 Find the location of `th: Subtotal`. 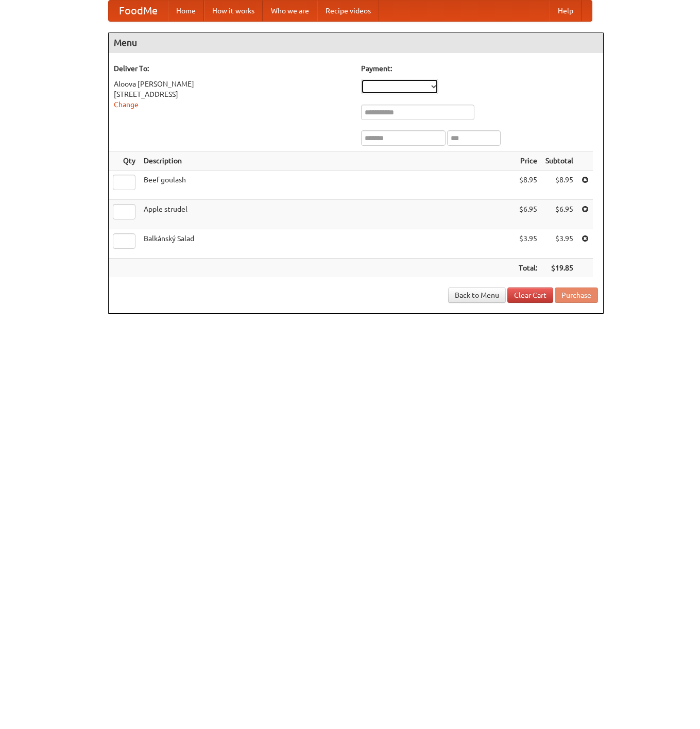

th: Subtotal is located at coordinates (559, 161).